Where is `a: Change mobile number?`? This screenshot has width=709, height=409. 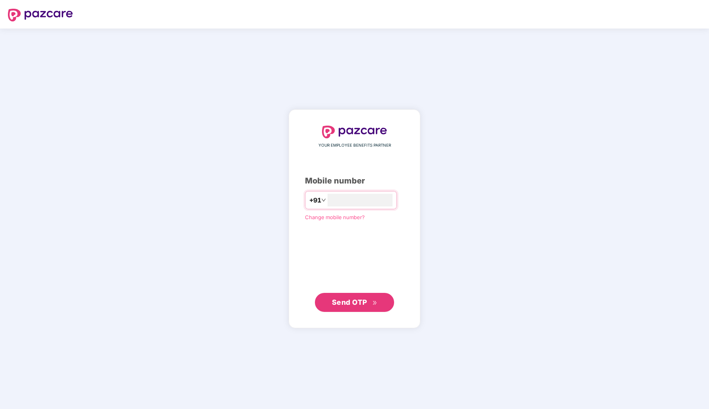 a: Change mobile number? is located at coordinates (335, 217).